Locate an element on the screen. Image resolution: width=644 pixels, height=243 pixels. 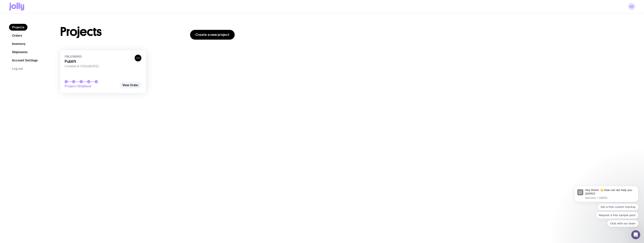
h1: Projects is located at coordinates (81, 32).